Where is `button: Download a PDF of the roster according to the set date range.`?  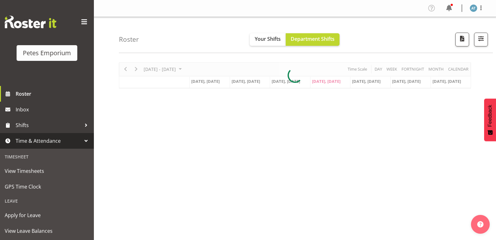 button: Download a PDF of the roster according to the set date range. is located at coordinates (462, 39).